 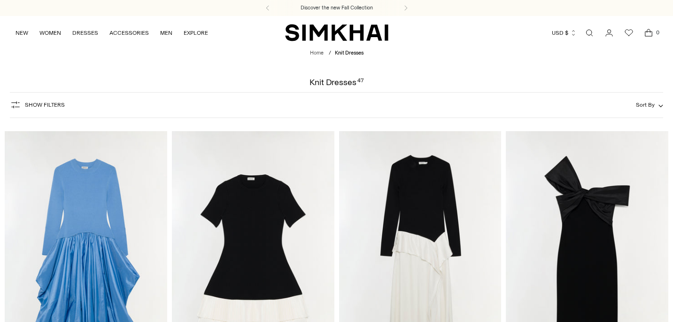 I want to click on a: Wishlist, so click(x=629, y=33).